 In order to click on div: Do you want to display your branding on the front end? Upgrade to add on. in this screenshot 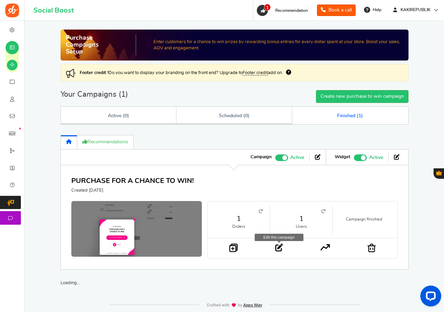, I will do `click(235, 73)`.